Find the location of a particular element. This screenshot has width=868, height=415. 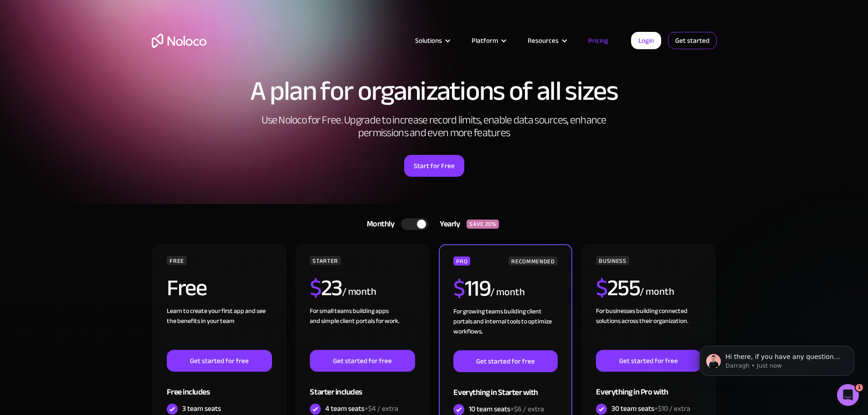

div: 10 team seats is located at coordinates (506, 409).